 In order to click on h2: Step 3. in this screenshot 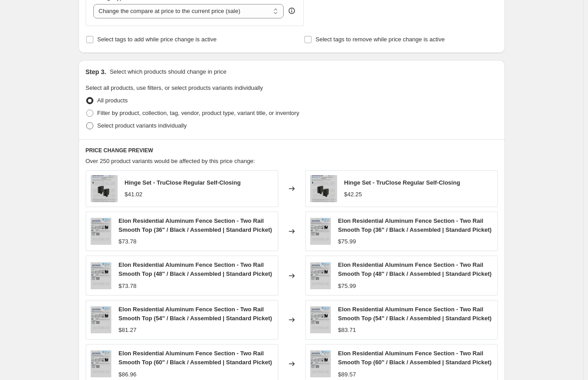, I will do `click(96, 72)`.